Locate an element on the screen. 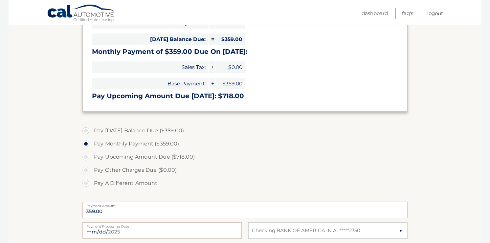 This screenshot has width=490, height=243. a: Cal Automotive is located at coordinates (81, 14).